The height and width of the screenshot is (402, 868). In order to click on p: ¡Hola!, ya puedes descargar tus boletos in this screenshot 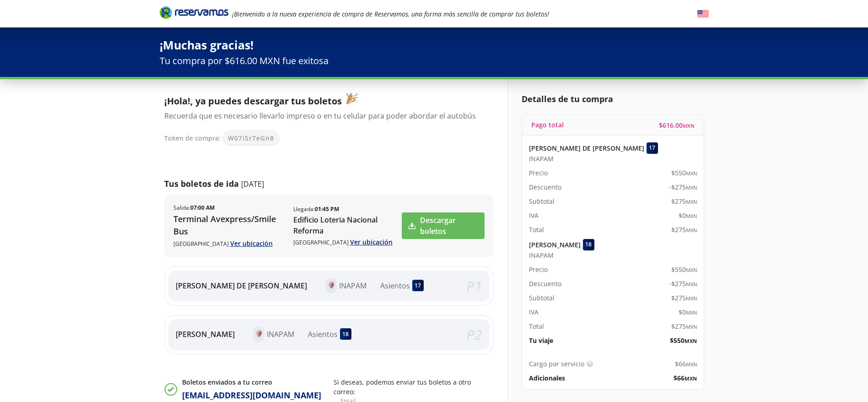, I will do `click(325, 100)`.